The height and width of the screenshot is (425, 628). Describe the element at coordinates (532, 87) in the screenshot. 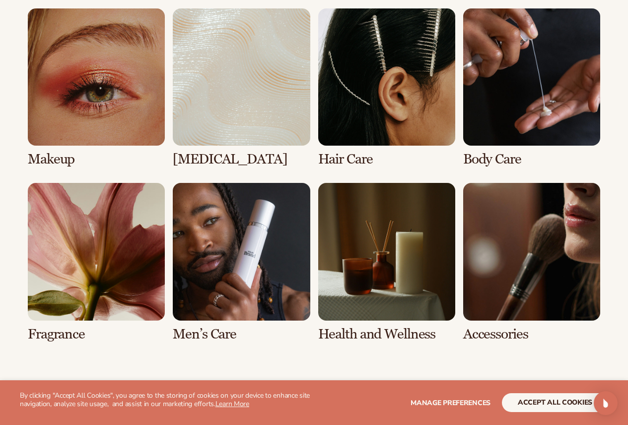

I see `div: 4 / 8` at that location.